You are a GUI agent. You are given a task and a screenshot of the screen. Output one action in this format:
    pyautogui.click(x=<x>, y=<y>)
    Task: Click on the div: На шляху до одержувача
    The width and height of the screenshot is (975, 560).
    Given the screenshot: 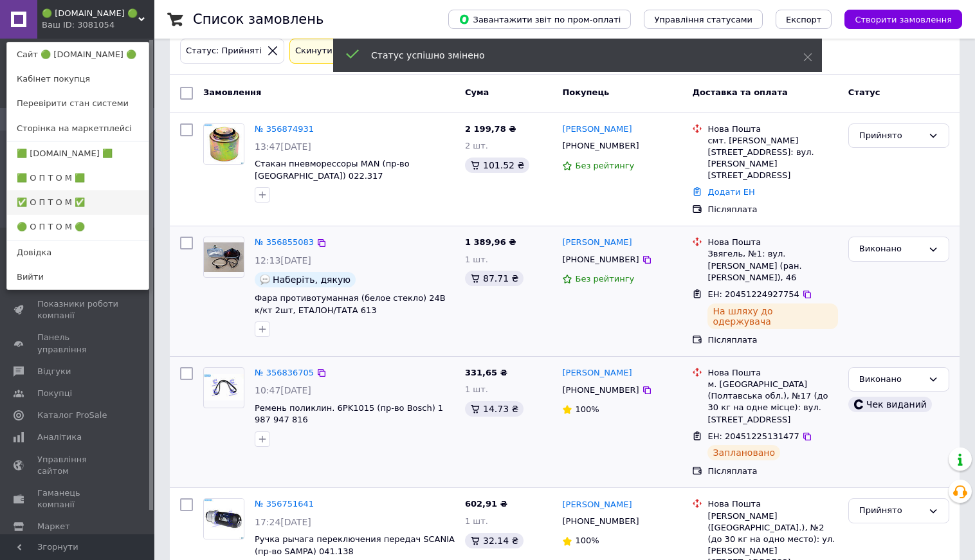 What is the action you would take?
    pyautogui.click(x=773, y=316)
    